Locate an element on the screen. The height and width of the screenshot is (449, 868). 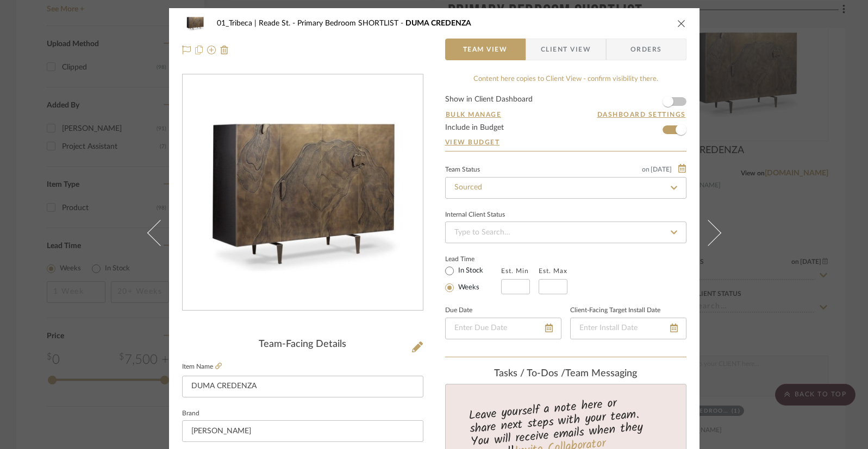
mat-radio-group: Select item type is located at coordinates (472, 280).